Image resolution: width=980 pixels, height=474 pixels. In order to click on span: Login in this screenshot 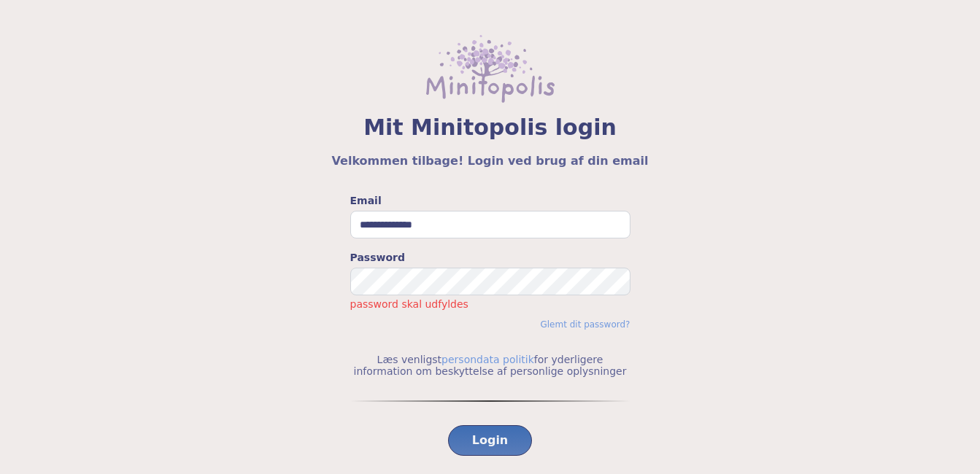, I will do `click(490, 440)`.